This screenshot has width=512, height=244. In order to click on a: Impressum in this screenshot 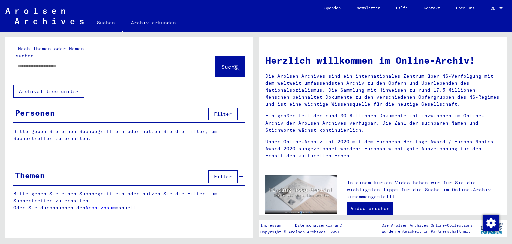, I will do `click(274, 225)`.